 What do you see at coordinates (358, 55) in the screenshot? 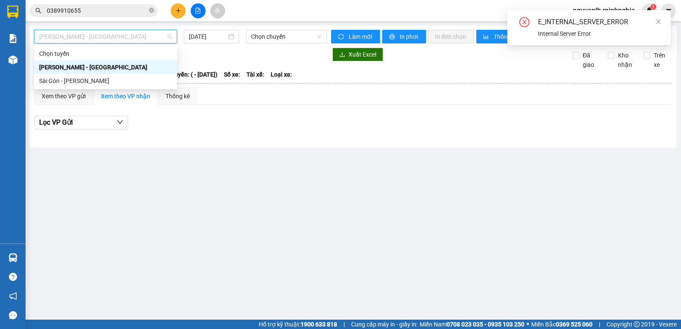
I see `button: downloadXuất Excel` at bounding box center [358, 55].